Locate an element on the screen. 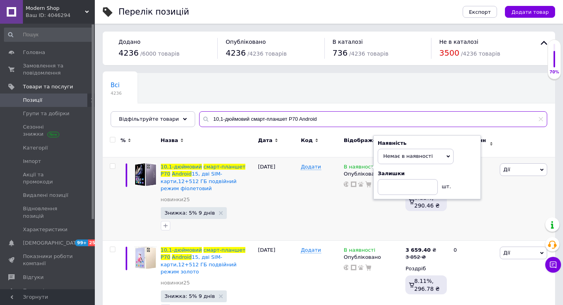 This screenshot has height=305, width=563. span: 15, дві SIM-карти,12+512 ГБ подвійний режим фіолетовий is located at coordinates (199, 181).